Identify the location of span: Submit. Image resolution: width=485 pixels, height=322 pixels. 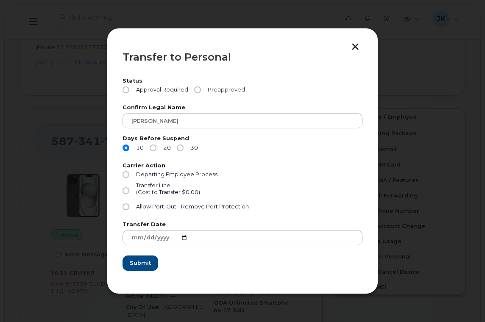
(140, 263).